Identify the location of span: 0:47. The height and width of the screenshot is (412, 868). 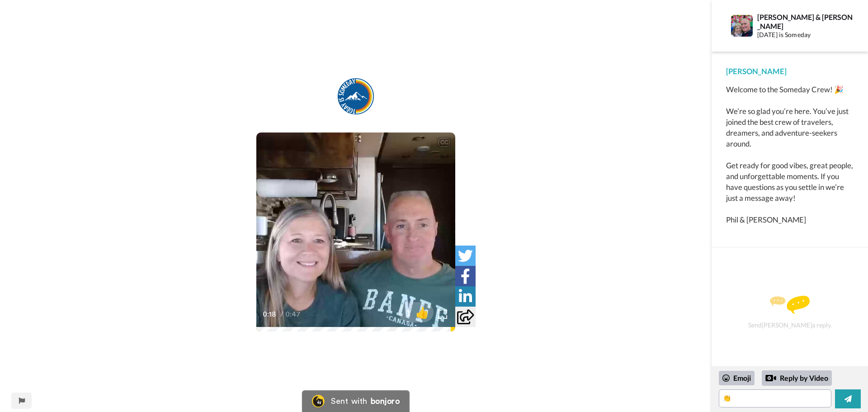
(293, 315).